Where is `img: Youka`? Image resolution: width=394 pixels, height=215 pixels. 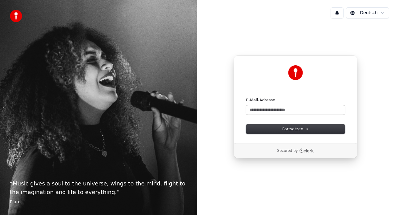 img: Youka is located at coordinates (296, 73).